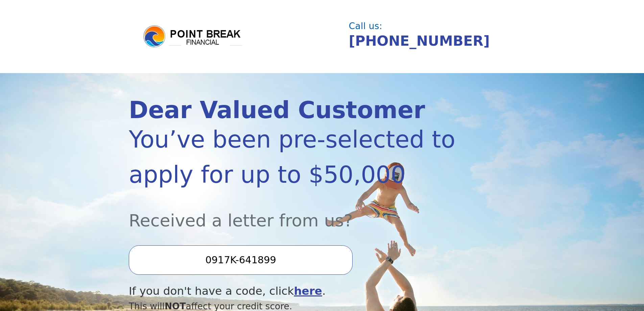 This screenshot has height=311, width=644. Describe the element at coordinates (308, 291) in the screenshot. I see `a: here` at that location.